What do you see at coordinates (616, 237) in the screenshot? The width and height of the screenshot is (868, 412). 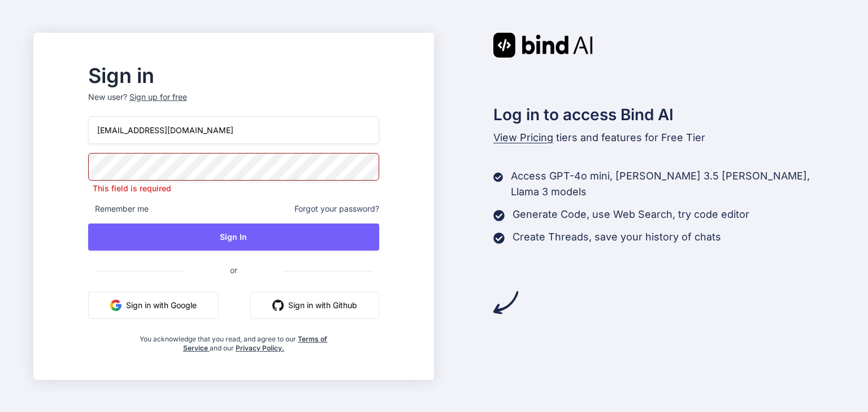 I see `p: Create Threads, save your history of chats` at bounding box center [616, 237].